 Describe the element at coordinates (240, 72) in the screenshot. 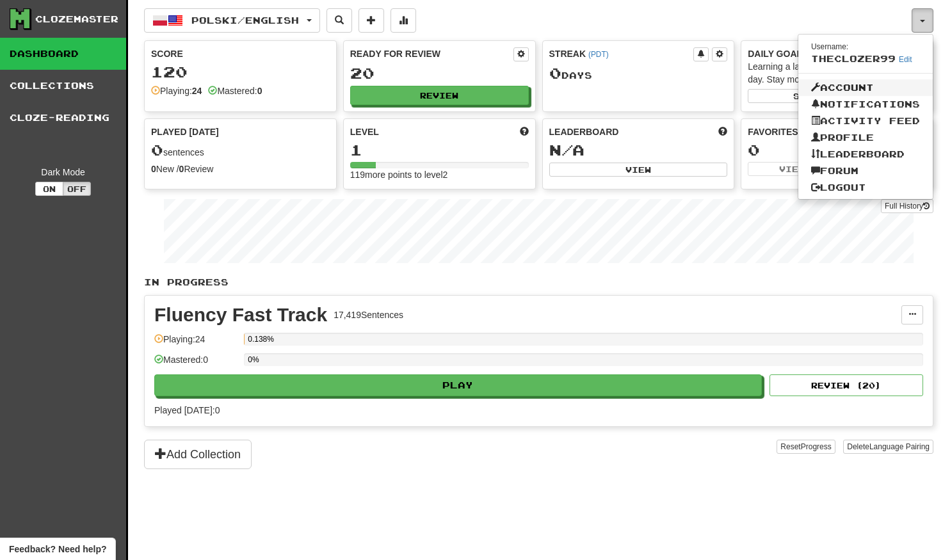

I see `div: 120` at that location.